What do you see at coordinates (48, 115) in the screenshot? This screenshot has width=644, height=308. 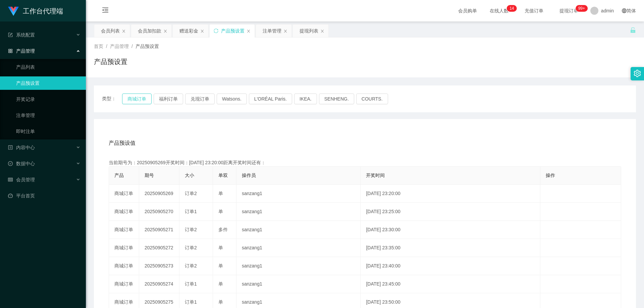 I see `a: 注单管理` at bounding box center [48, 115].